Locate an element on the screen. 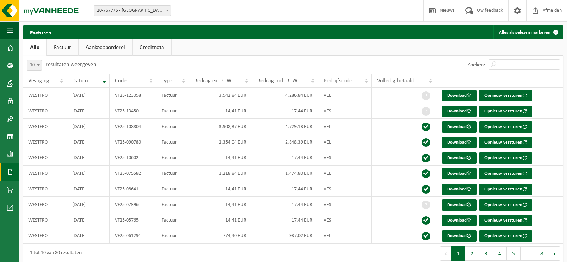  button: Next is located at coordinates (554, 253).